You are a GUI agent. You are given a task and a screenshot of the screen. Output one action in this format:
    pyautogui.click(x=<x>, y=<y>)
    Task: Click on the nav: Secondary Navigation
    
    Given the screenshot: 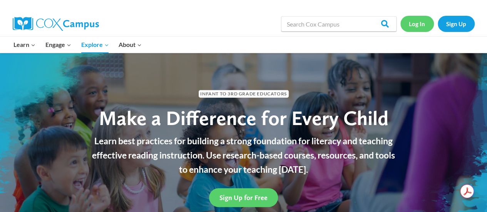 What is the action you would take?
    pyautogui.click(x=438, y=23)
    